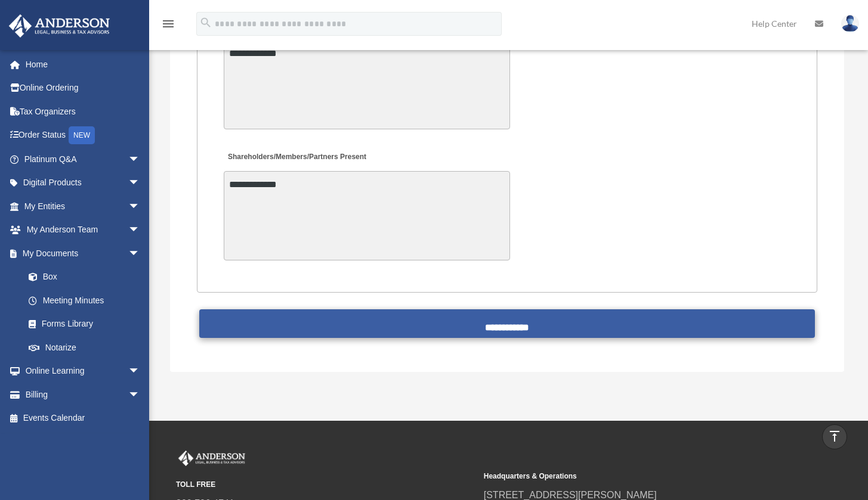 Image resolution: width=868 pixels, height=500 pixels. Describe the element at coordinates (83, 112) in the screenshot. I see `a: Tax Organizers` at that location.